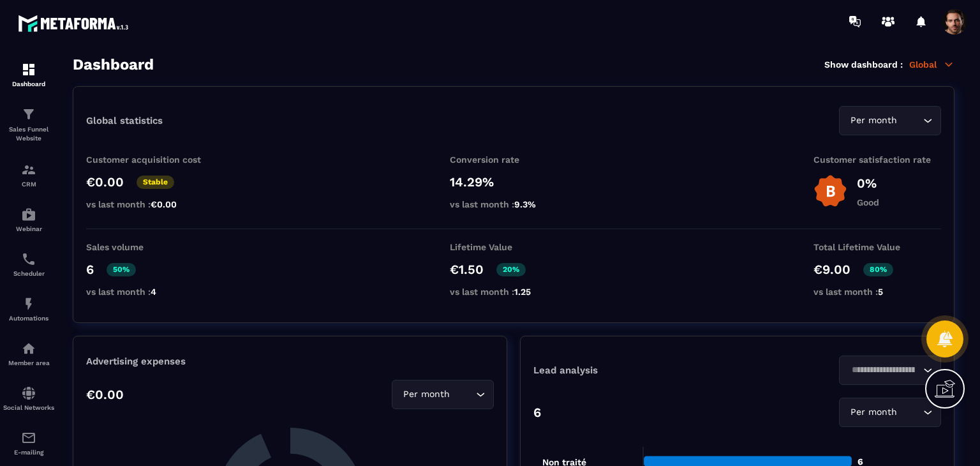 This screenshot has height=466, width=980. I want to click on p: Global statistics, so click(125, 121).